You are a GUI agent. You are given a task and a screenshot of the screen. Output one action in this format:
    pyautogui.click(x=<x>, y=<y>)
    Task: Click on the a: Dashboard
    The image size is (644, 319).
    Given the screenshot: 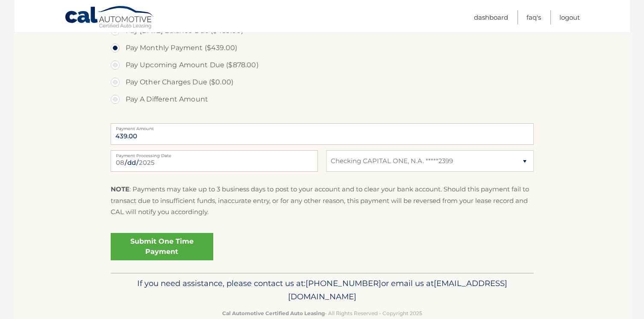 What is the action you would take?
    pyautogui.click(x=491, y=17)
    